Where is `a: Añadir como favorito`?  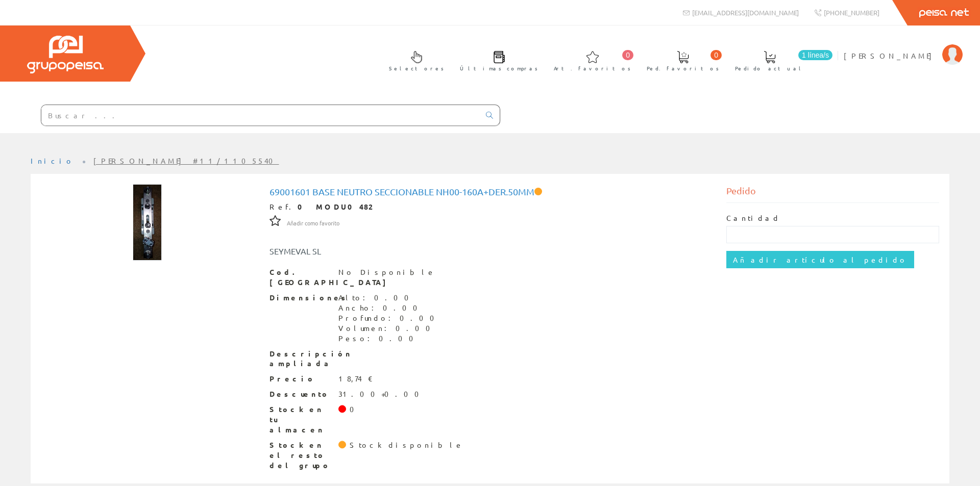
a: Añadir como favorito is located at coordinates (313, 223).